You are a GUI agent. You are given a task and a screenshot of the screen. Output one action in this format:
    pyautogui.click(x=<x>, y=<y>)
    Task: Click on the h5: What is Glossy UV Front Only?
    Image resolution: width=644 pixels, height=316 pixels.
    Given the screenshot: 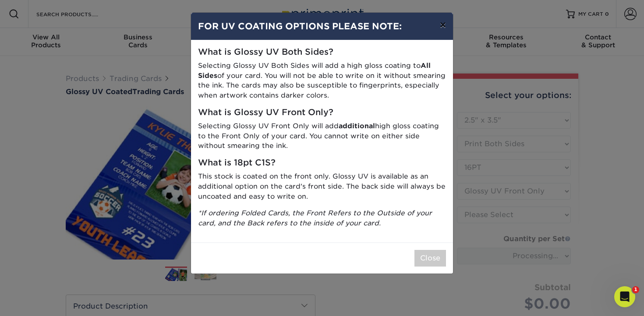 What is the action you would take?
    pyautogui.click(x=322, y=112)
    